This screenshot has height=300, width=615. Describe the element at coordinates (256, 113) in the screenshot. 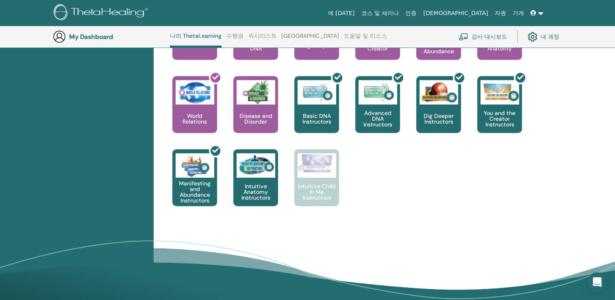

I see `a: Disease and Disorder Disease and Disorder` at that location.